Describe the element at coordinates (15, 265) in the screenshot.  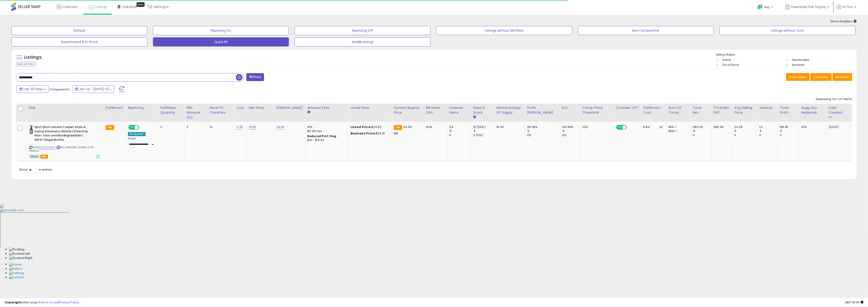
I see `img: Home` at that location.